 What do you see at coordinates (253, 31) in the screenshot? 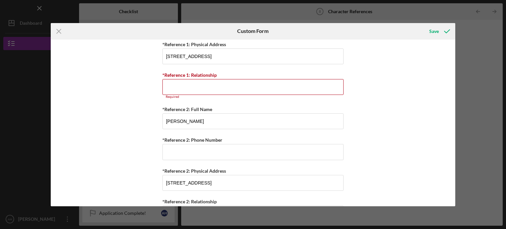
I see `h6: Custom Form` at bounding box center [253, 31].